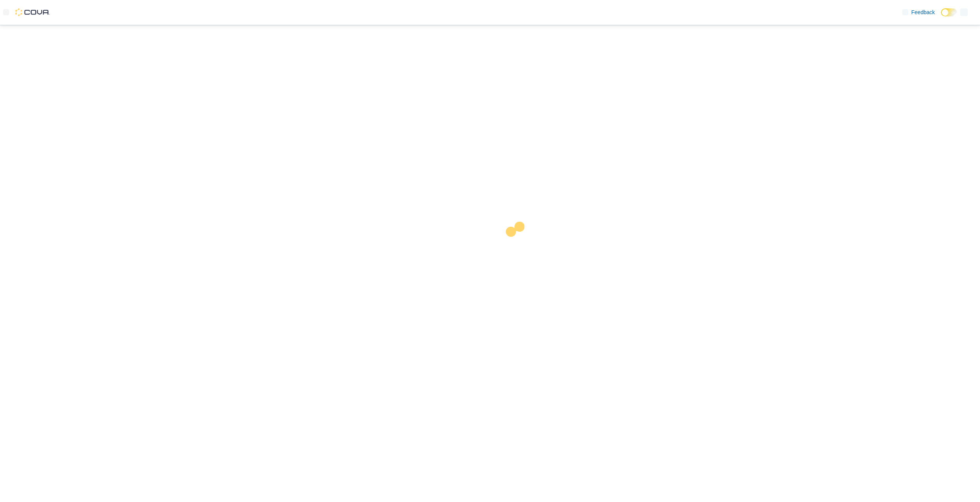 Image resolution: width=980 pixels, height=502 pixels. I want to click on a: Feedback, so click(918, 12).